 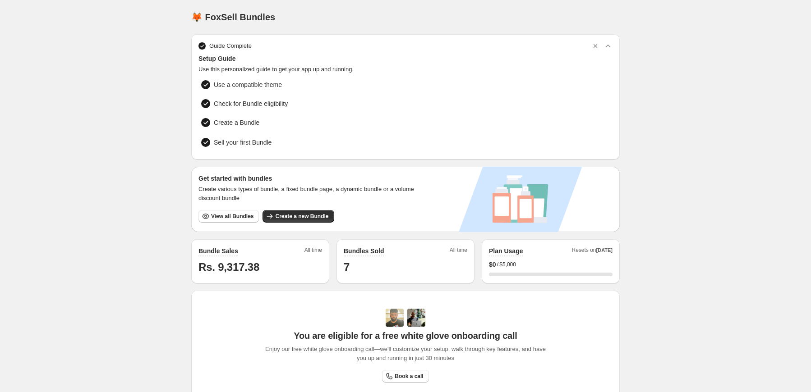 I want to click on span: Create various types of bundle, a fixed bundle page, a dynamic bundle or a volume discount bundle, so click(x=310, y=194).